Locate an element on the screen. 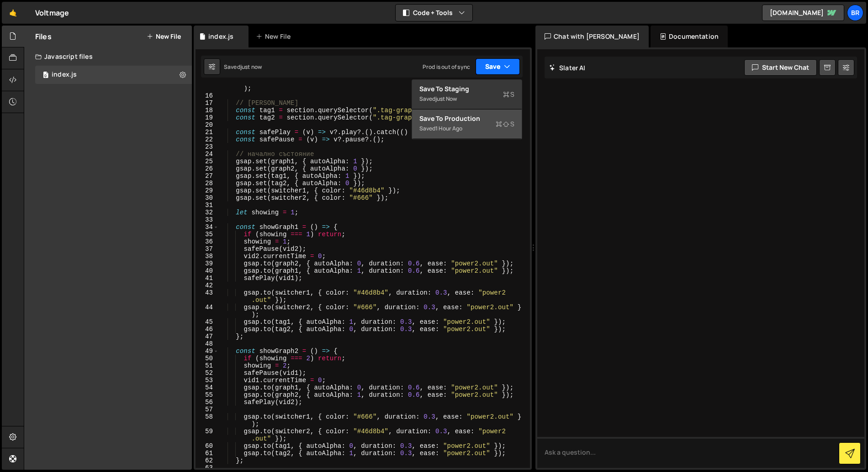 The image size is (868, 472). div: Save to Staging is located at coordinates (467, 89).